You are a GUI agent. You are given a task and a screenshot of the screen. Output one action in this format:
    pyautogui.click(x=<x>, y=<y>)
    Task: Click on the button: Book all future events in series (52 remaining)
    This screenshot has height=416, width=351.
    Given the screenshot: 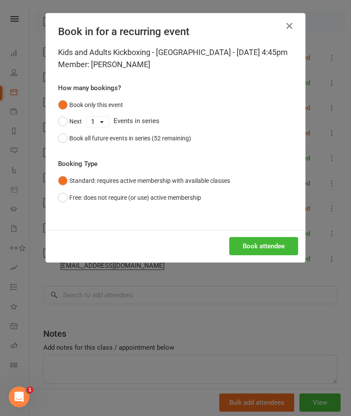 What is the action you would take?
    pyautogui.click(x=124, y=138)
    